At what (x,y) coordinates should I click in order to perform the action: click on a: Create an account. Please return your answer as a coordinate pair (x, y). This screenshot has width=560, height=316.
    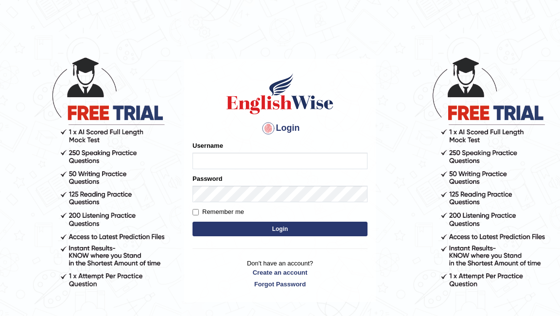
    Looking at the image, I should click on (280, 272).